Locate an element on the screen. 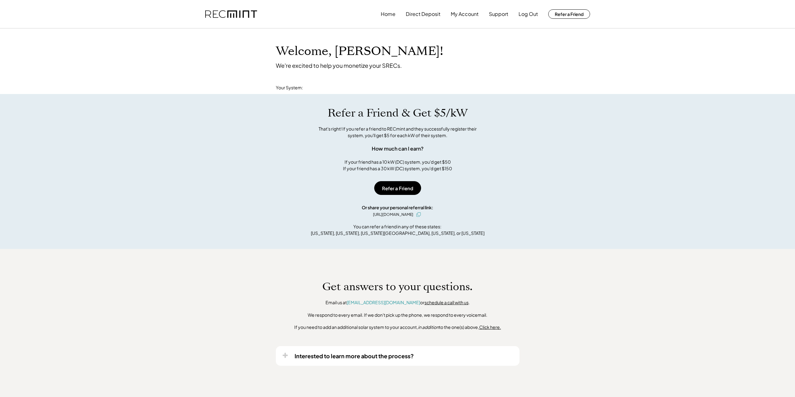 Image resolution: width=795 pixels, height=397 pixels. h1: Refer a Friend & Get $5/kW is located at coordinates (397, 113).